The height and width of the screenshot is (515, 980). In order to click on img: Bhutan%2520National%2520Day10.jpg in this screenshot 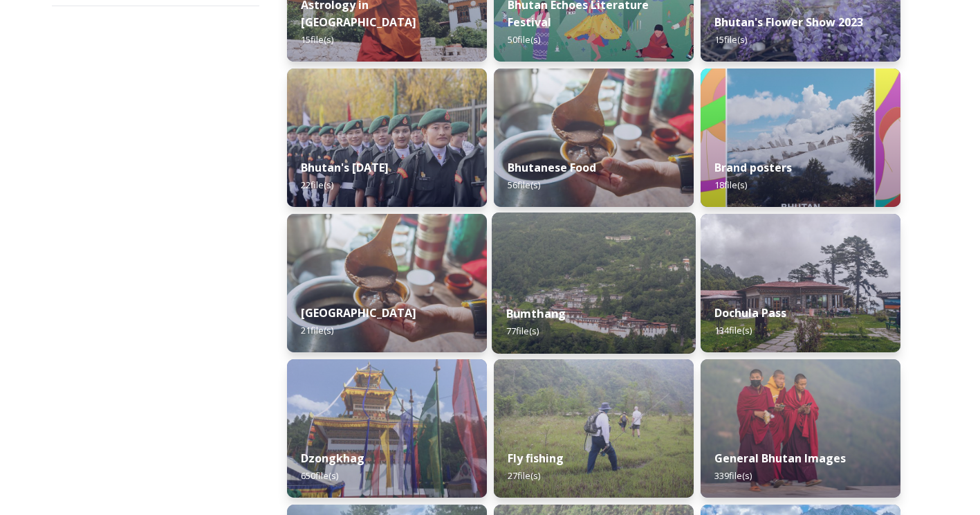, I will do `click(386, 138)`.